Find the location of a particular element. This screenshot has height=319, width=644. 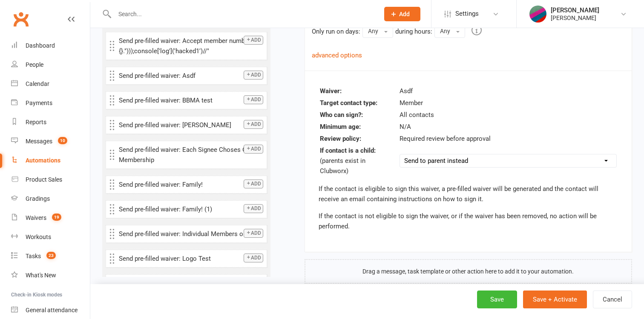

span: 23 is located at coordinates (51, 255).